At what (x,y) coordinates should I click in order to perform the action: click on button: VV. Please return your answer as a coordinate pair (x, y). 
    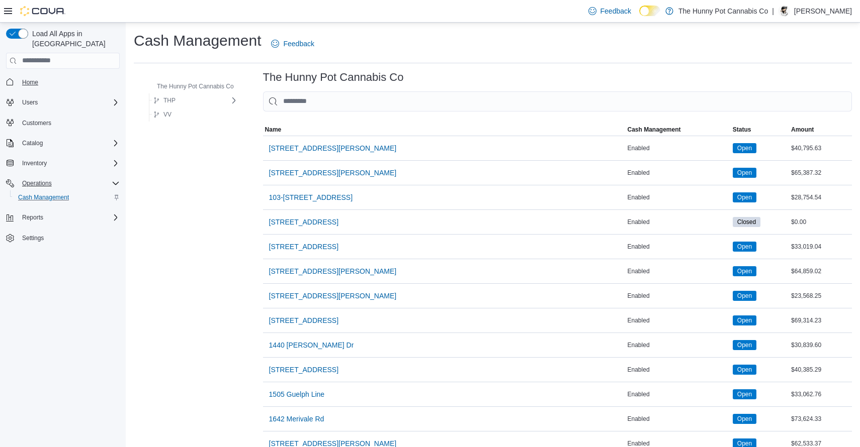
    Looking at the image, I should click on (162, 115).